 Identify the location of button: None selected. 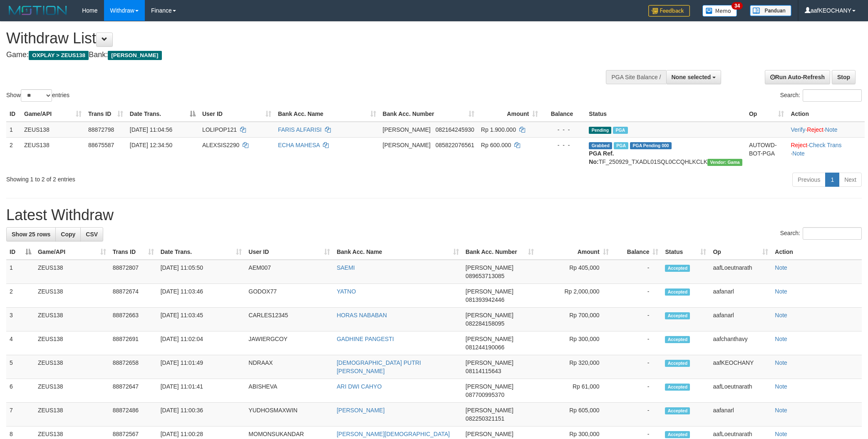
(694, 77).